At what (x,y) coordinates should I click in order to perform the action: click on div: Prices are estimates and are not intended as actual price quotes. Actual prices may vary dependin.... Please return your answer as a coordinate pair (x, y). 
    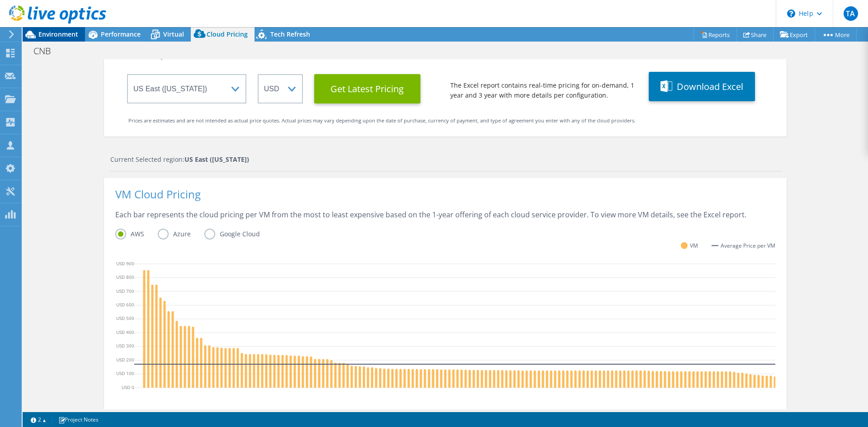
    Looking at the image, I should click on (445, 120).